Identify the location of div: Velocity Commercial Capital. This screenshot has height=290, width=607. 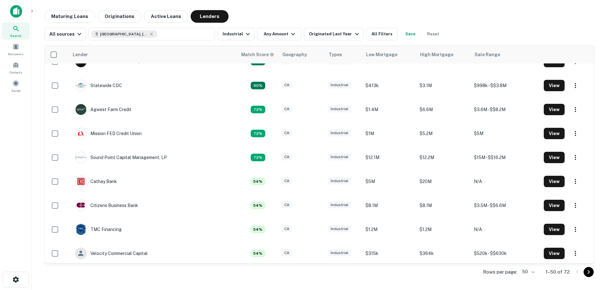
(111, 254).